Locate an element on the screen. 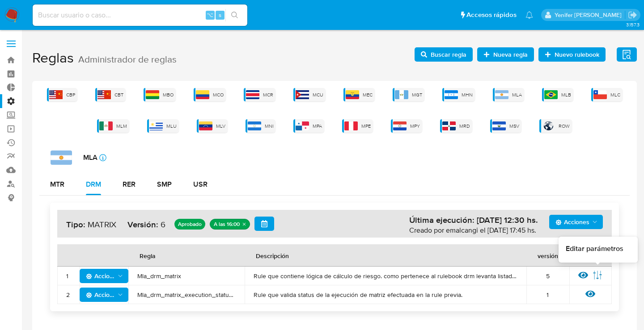  span: s is located at coordinates (220, 14).